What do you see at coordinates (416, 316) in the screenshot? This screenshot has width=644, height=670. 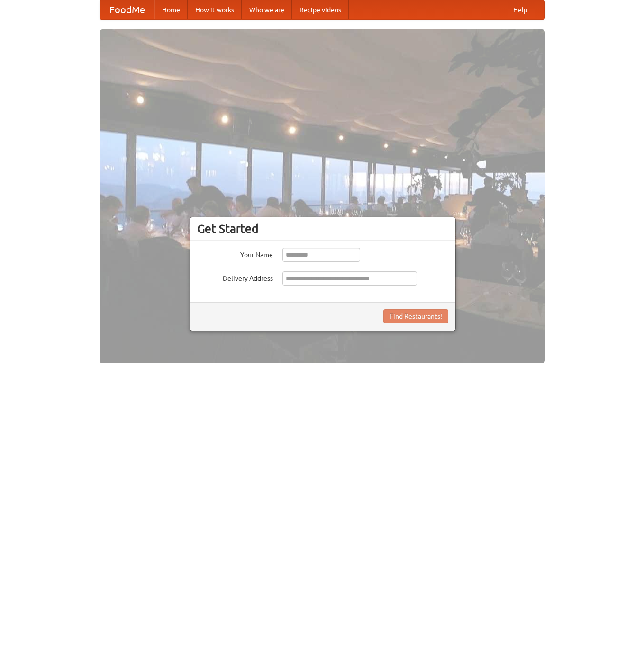 I see `button: Find Restaurants!` at bounding box center [416, 316].